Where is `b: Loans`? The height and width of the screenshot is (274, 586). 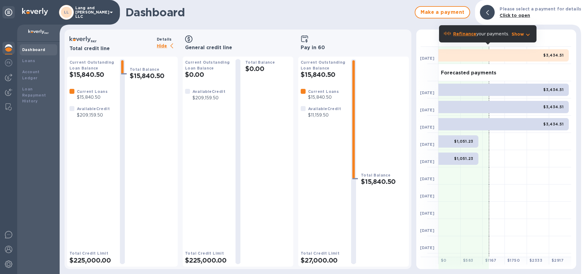
b: Loans is located at coordinates (29, 61).